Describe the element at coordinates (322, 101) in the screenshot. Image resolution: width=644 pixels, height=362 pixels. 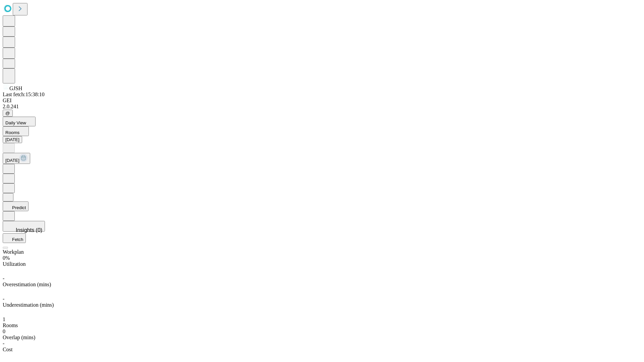
I see `div: GEI` at that location.